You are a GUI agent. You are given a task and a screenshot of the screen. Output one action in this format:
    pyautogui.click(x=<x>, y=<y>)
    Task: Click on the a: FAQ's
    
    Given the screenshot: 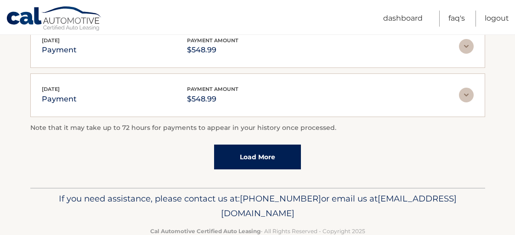 What is the action you would take?
    pyautogui.click(x=457, y=18)
    